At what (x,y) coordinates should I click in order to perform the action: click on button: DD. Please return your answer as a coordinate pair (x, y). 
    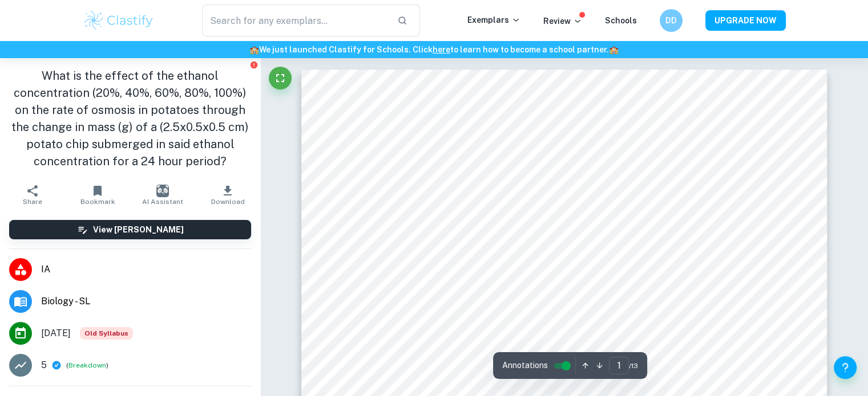
    Looking at the image, I should click on (671, 21).